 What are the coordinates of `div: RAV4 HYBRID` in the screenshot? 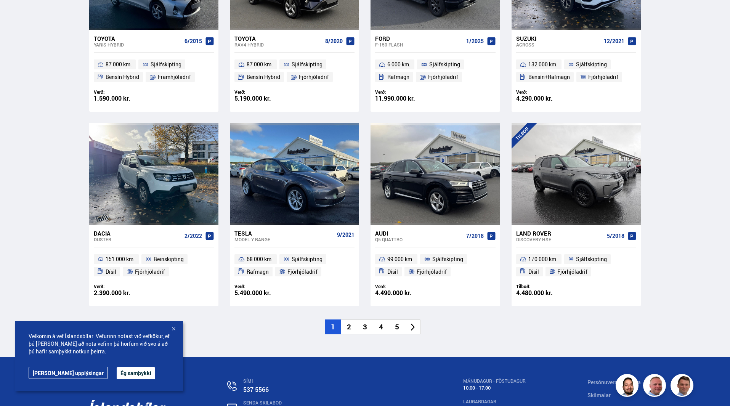 It's located at (278, 45).